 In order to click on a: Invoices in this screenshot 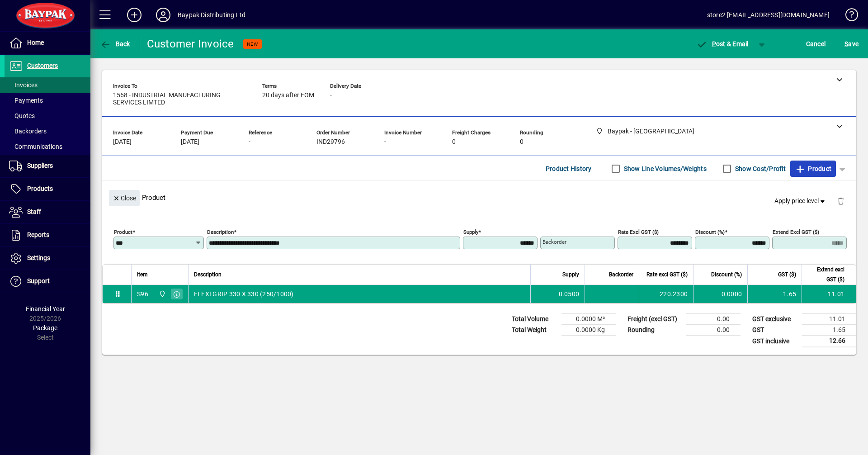, I will do `click(48, 85)`.